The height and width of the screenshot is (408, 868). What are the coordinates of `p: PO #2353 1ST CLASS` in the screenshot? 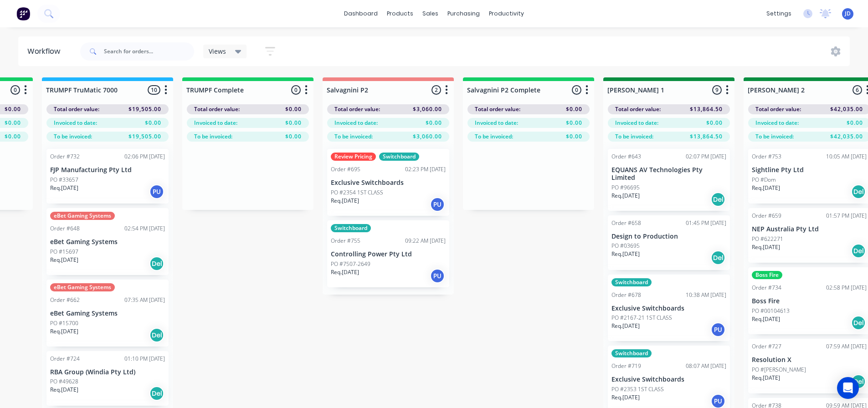 It's located at (637, 390).